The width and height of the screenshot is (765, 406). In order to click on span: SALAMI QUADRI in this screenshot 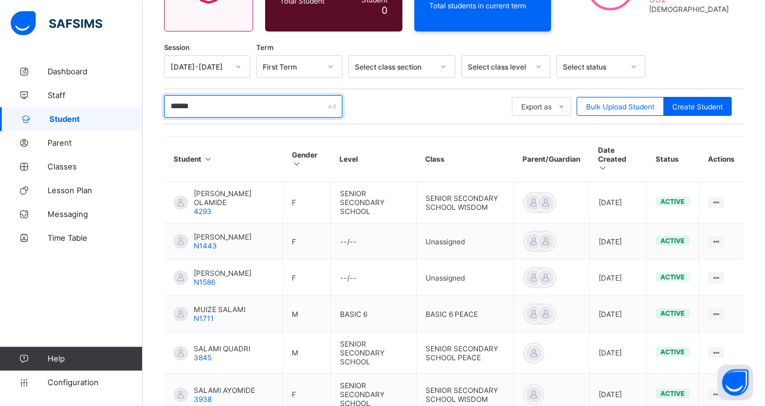, I will do `click(222, 349)`.